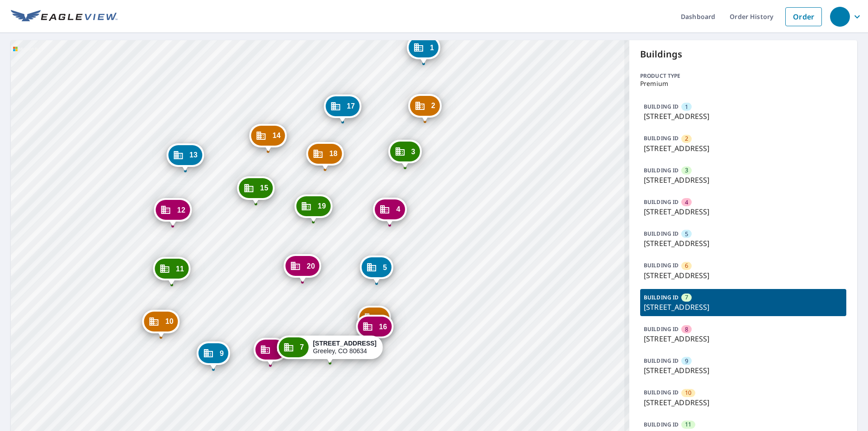 The height and width of the screenshot is (431, 868). What do you see at coordinates (270, 352) in the screenshot?
I see `div: Dropped pin, building 8, Commercial property, 3950 W 12th St Greeley, CO 80634` at bounding box center [270, 352].